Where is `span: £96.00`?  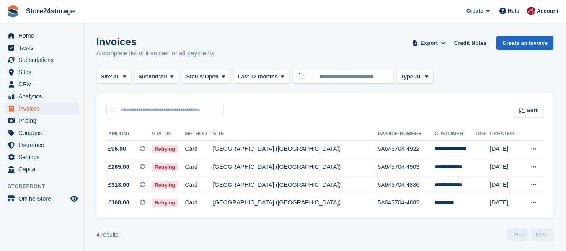
span: £96.00 is located at coordinates (117, 149).